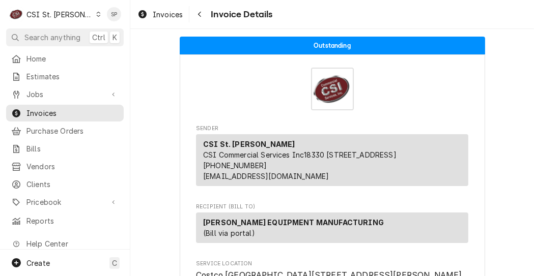 The image size is (534, 276). What do you see at coordinates (332, 158) in the screenshot?
I see `div: Invoice Sender` at bounding box center [332, 158].